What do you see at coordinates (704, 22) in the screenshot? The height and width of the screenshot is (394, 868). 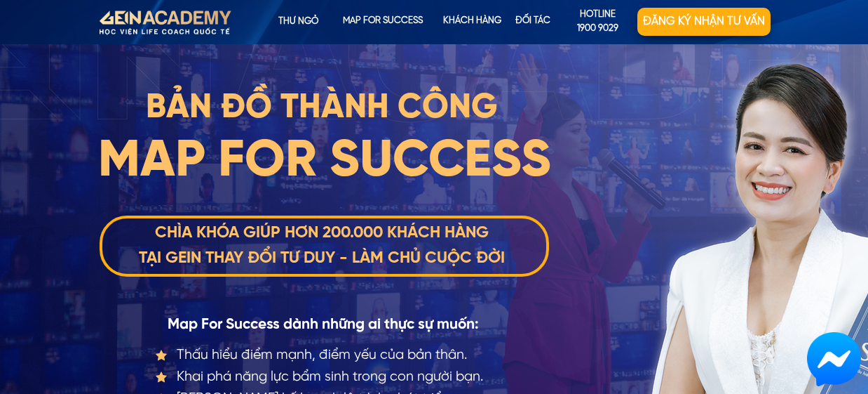 I see `p: Đăng ký nhận tư vấn` at bounding box center [704, 22].